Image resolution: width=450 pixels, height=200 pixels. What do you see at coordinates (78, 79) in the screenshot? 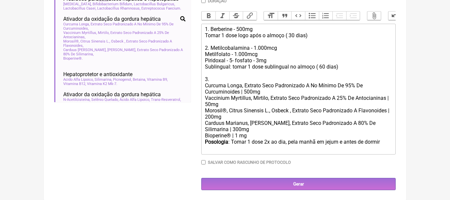
I see `span: Acido Alfa Lipoico` at bounding box center [78, 79].